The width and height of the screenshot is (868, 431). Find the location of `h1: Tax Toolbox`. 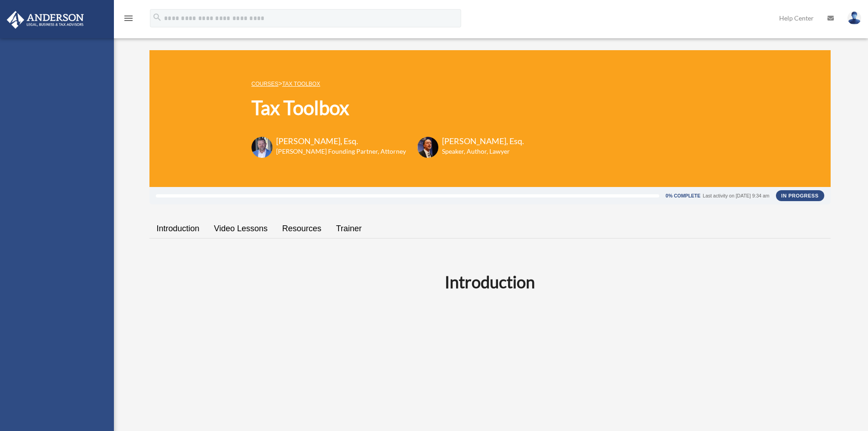

h1: Tax Toolbox is located at coordinates (388, 108).